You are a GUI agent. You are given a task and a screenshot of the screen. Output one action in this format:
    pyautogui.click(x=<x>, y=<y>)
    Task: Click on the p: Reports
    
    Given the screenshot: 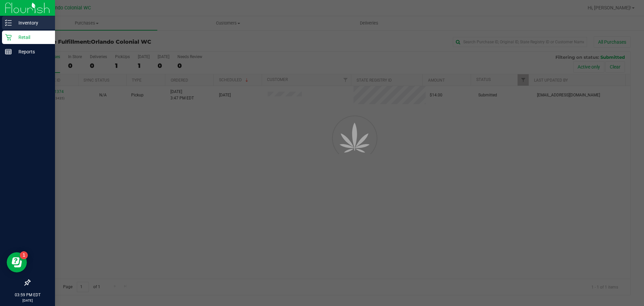 What is the action you would take?
    pyautogui.click(x=32, y=52)
    